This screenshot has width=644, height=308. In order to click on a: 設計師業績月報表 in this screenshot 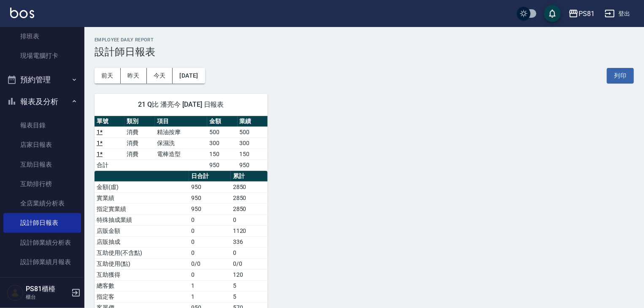, I will do `click(42, 262)`.